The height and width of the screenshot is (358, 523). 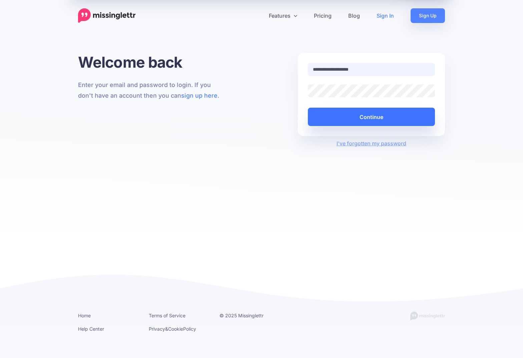 I want to click on a: Blog, so click(x=354, y=16).